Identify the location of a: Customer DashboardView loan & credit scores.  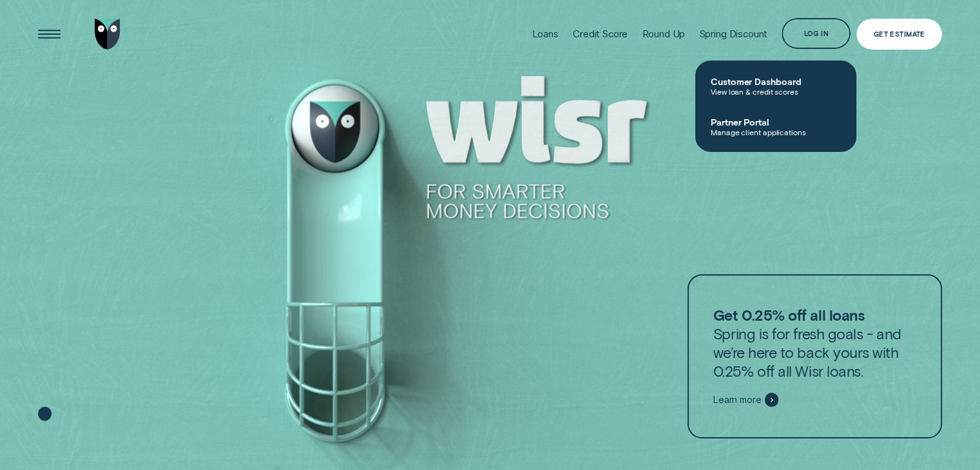
(776, 86).